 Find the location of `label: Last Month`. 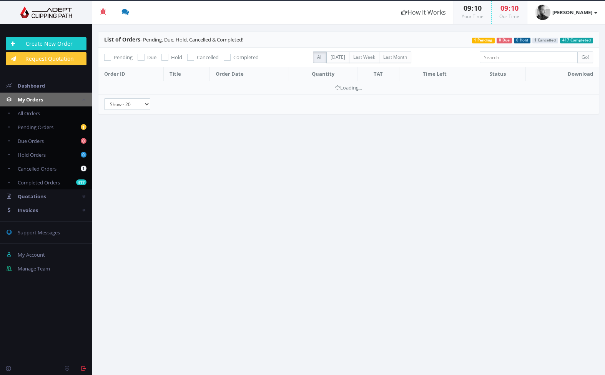

label: Last Month is located at coordinates (395, 57).